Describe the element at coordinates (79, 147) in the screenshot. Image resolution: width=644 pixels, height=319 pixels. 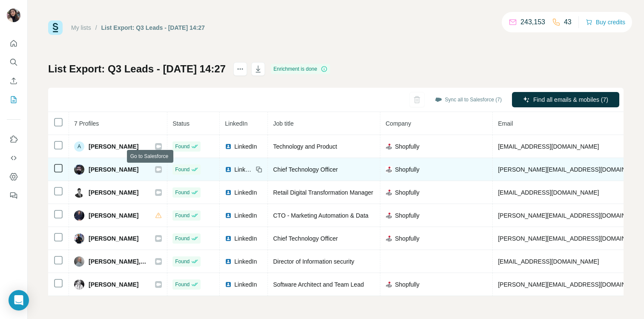
I see `div: A` at that location.